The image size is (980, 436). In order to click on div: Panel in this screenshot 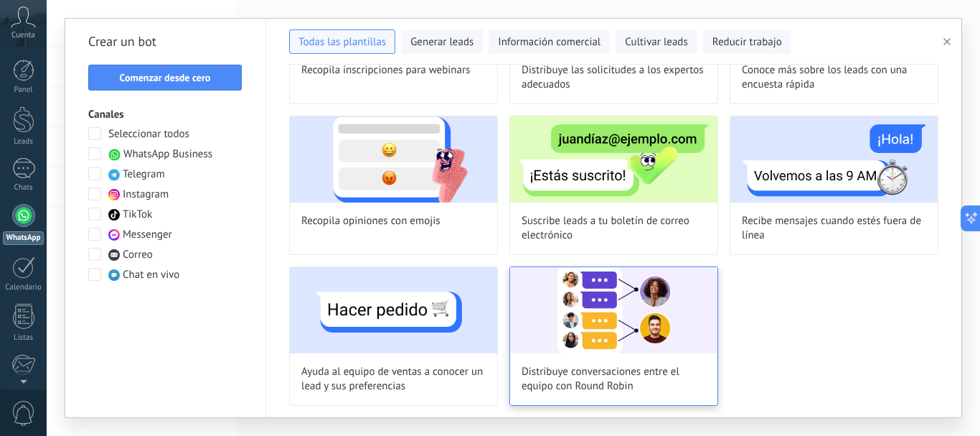, I will do `click(24, 90)`.